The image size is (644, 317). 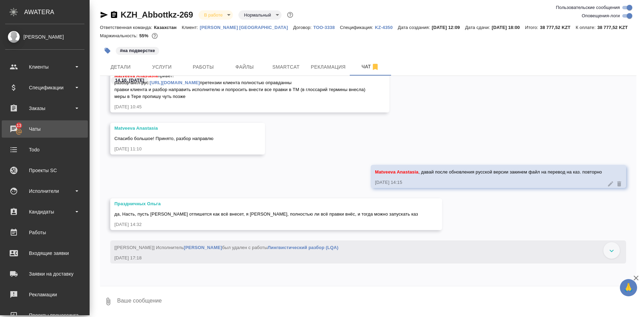 What do you see at coordinates (204, 67) in the screenshot?
I see `span: Работы` at bounding box center [204, 67].